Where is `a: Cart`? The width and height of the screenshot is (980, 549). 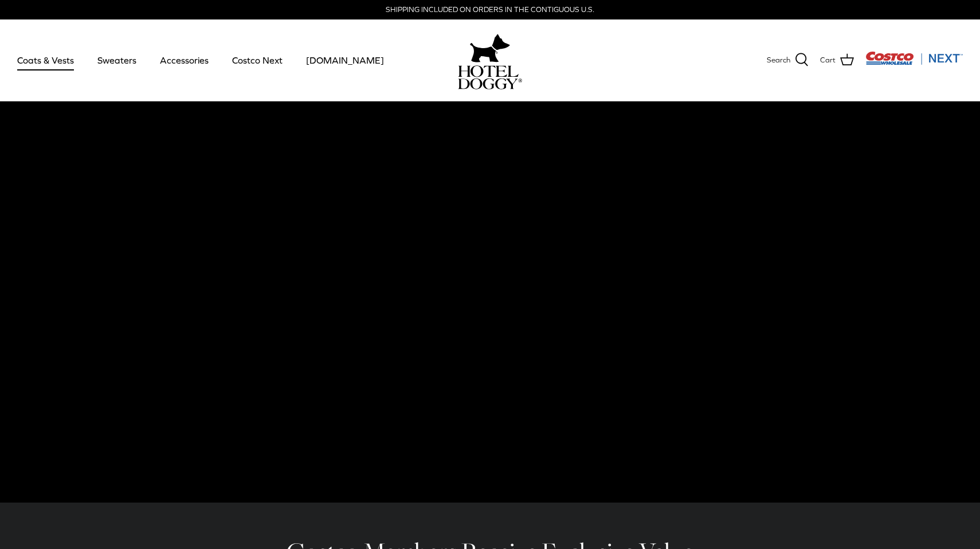 a: Cart is located at coordinates (837, 60).